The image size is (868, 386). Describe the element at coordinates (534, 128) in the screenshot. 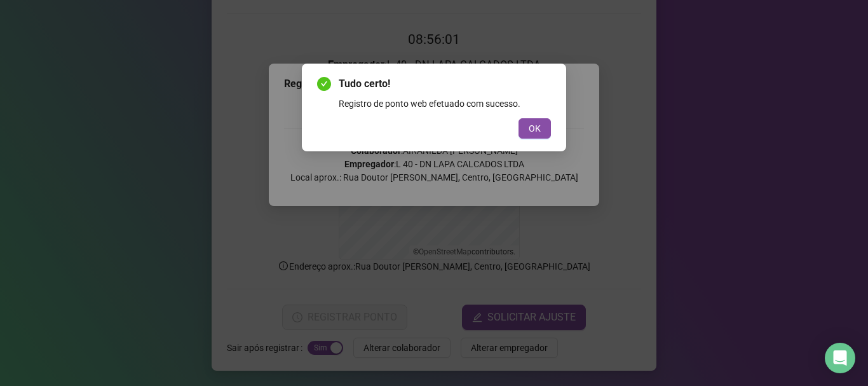

I see `button: OK` at that location.